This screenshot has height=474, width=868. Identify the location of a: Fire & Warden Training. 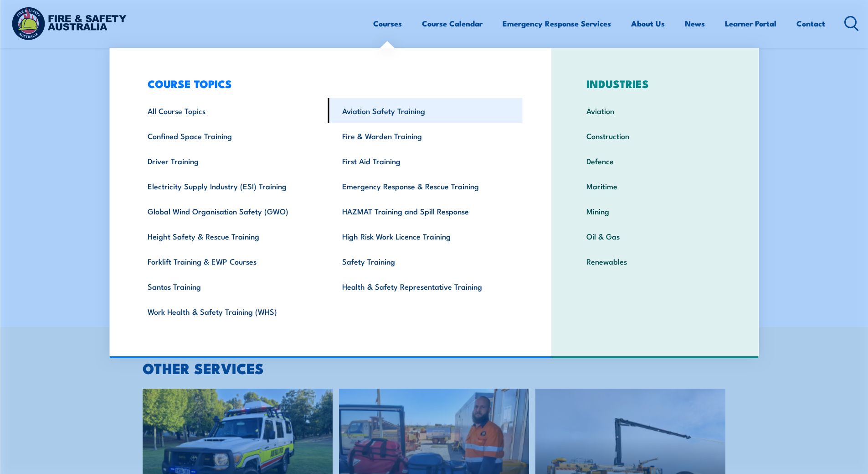
(425, 135).